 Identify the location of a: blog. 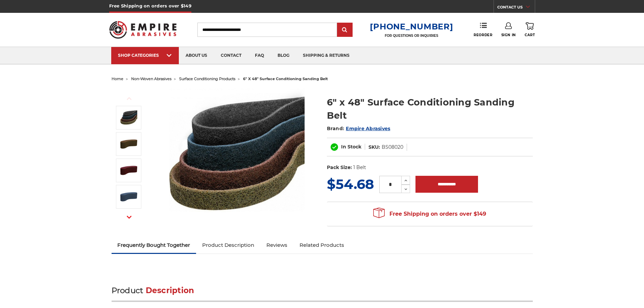
(284, 55).